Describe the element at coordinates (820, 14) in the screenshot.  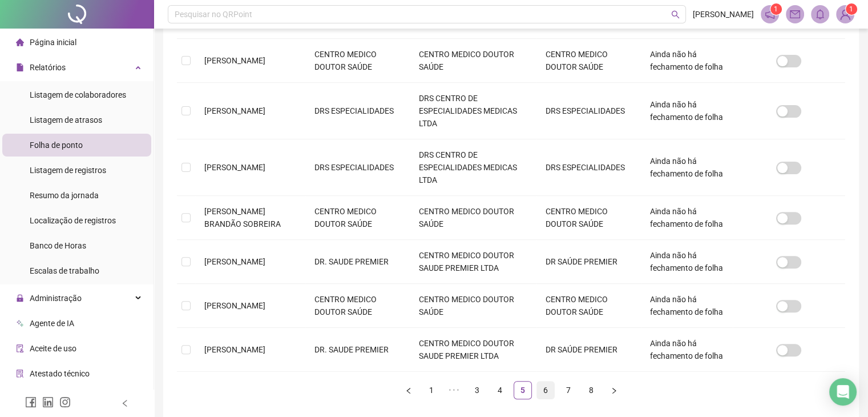
I see `span: bell` at that location.